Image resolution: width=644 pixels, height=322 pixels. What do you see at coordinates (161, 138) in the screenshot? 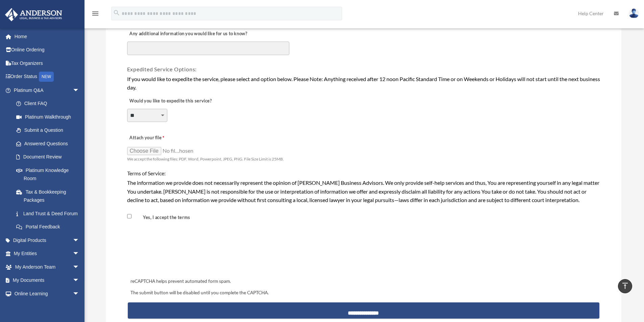
I see `label: Attach your file` at bounding box center [161, 138].